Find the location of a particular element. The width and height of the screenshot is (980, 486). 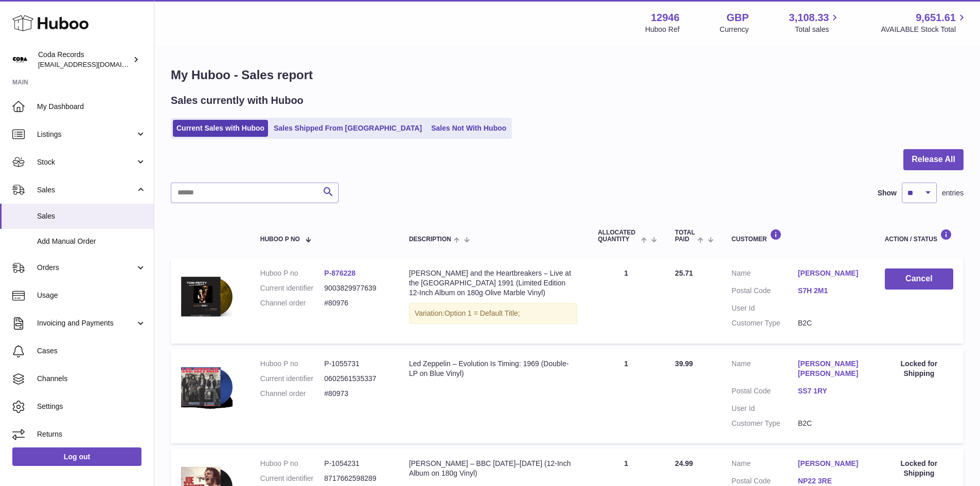

a: Sales Not With Huboo is located at coordinates (469, 128).